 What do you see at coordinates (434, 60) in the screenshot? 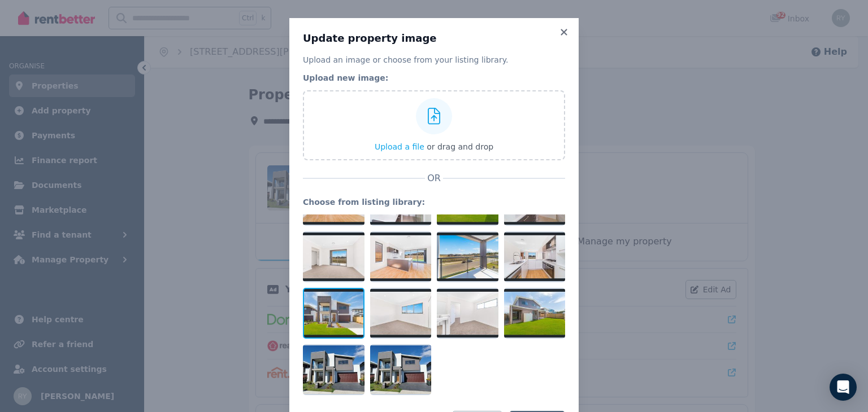
I see `p: Upload an image or choose from your listing library.` at bounding box center [434, 60].